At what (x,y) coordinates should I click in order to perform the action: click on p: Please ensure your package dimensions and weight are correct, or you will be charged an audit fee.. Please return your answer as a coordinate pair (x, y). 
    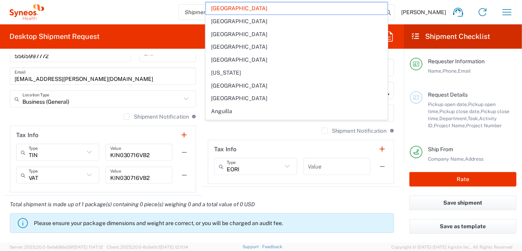
    Looking at the image, I should click on (212, 223).